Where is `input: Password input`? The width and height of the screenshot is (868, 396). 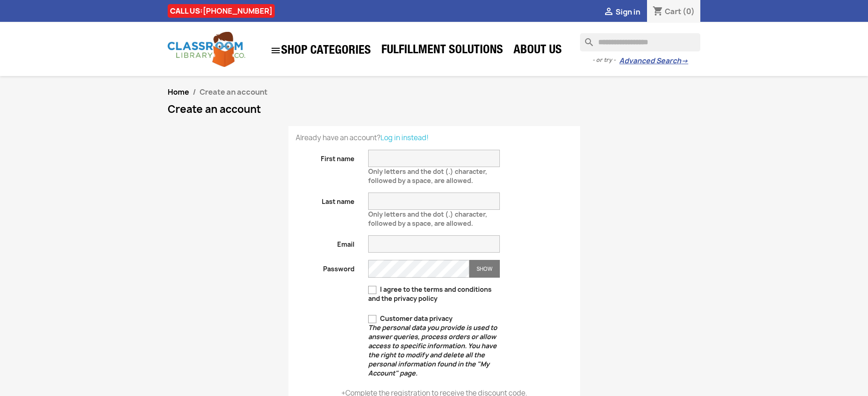 input: Password input is located at coordinates (419, 269).